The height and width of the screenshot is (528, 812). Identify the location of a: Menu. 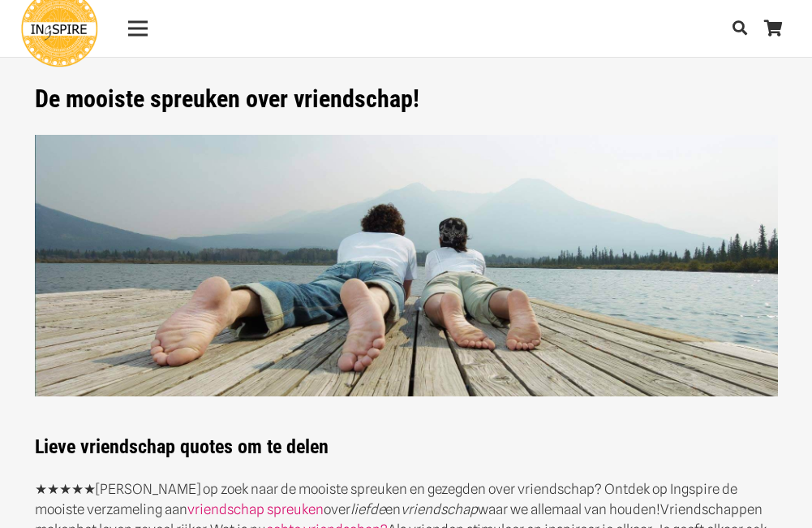
(137, 28).